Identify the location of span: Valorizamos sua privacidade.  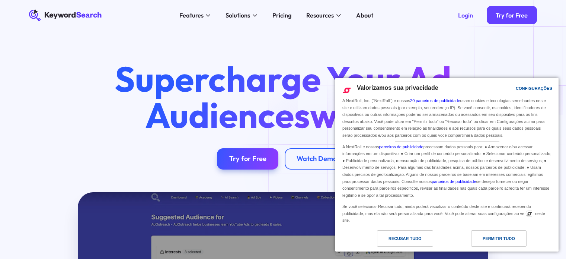
(397, 87).